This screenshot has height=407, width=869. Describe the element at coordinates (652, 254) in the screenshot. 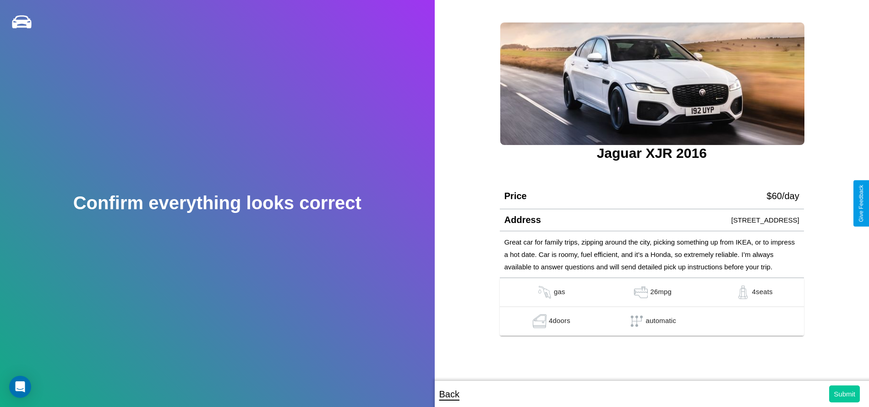

I see `p: Great car for family trips, zipping around the city, picking something up from IKEA, or to impres...` at that location.